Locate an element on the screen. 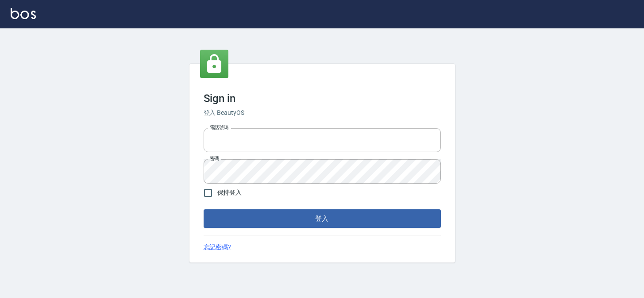 This screenshot has height=298, width=644. label: 密碼 is located at coordinates (214, 158).